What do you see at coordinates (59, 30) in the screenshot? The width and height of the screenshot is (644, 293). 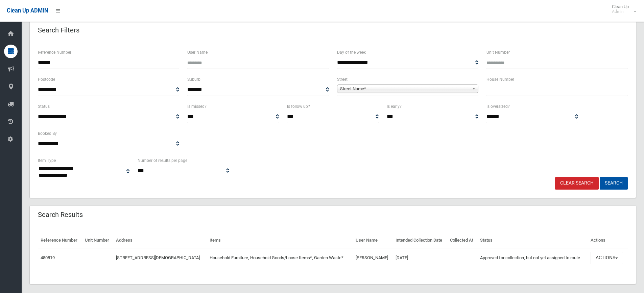 I see `header: Search Filters` at bounding box center [59, 30].